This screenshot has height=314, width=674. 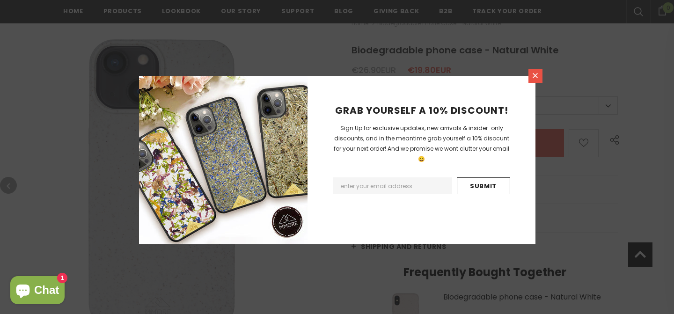 I want to click on span: GRAB YOURSELF A 10% DISCOUNT!, so click(x=422, y=111).